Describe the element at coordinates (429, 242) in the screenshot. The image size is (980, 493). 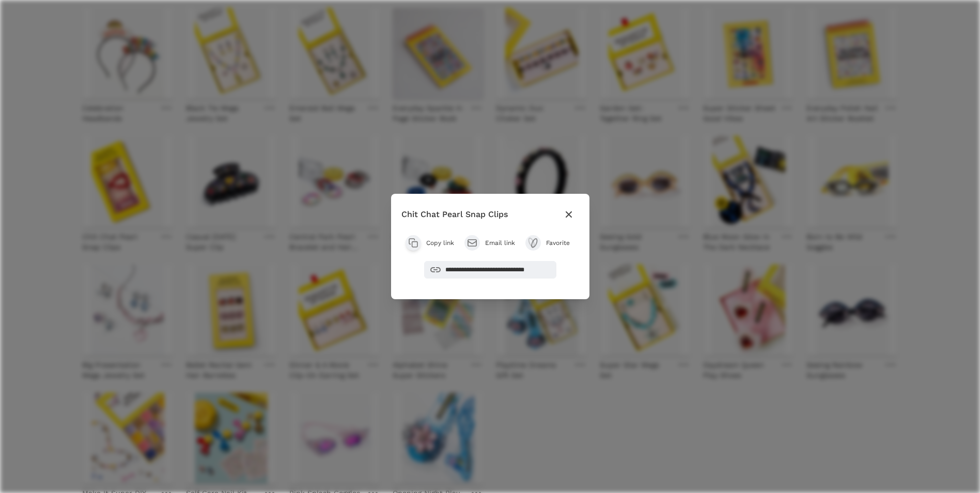
I see `button: Copy link` at that location.